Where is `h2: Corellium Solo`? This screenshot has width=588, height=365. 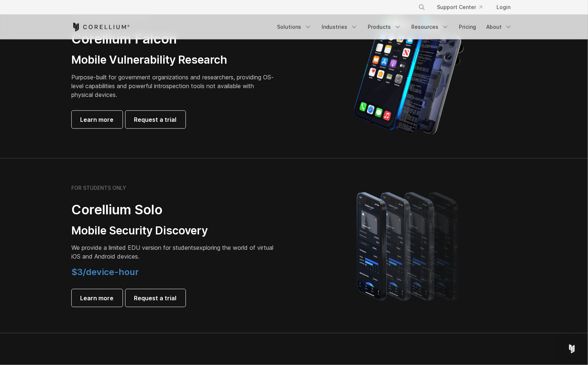 h2: Corellium Solo is located at coordinates (174, 209).